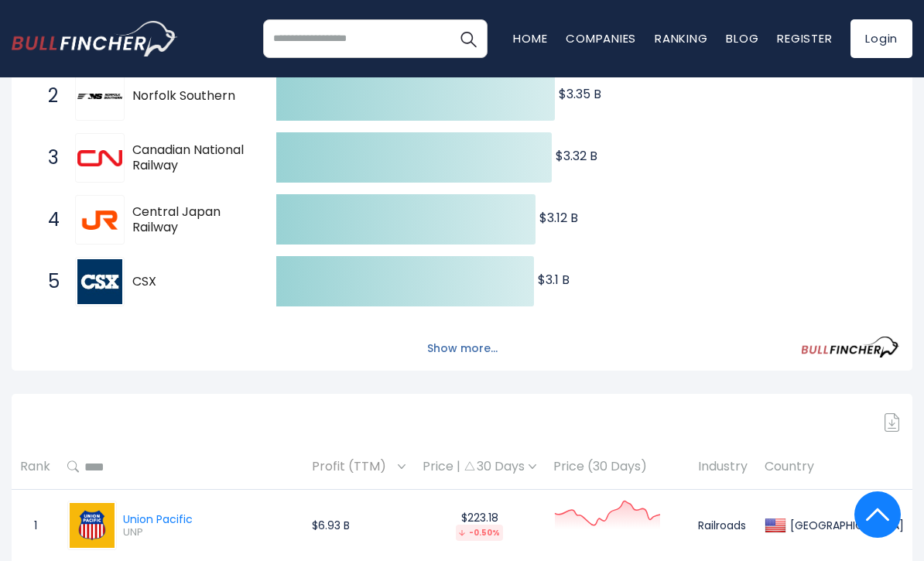  Describe the element at coordinates (100, 158) in the screenshot. I see `img: Canadian National Railway` at that location.